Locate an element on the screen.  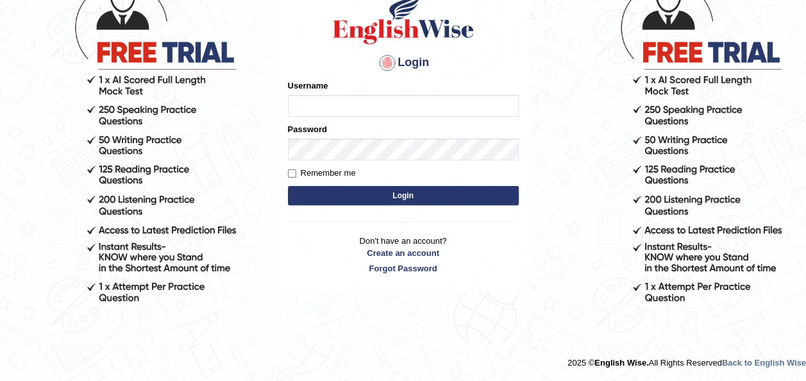
a: Create an account is located at coordinates (403, 253).